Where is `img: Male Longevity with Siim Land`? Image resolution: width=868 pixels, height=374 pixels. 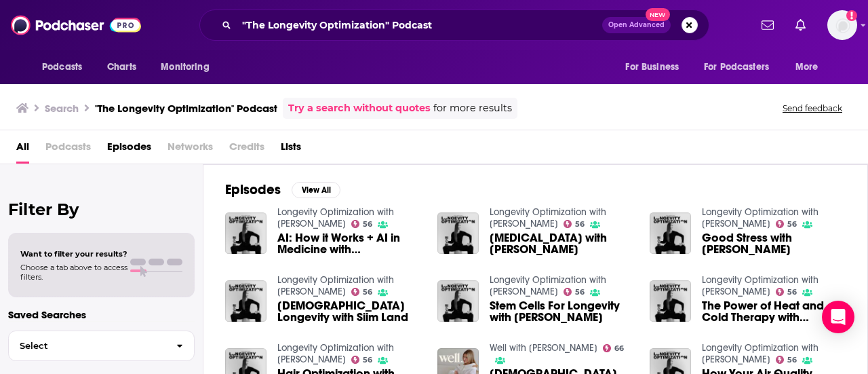
img: Male Longevity with Siim Land is located at coordinates (245, 301).